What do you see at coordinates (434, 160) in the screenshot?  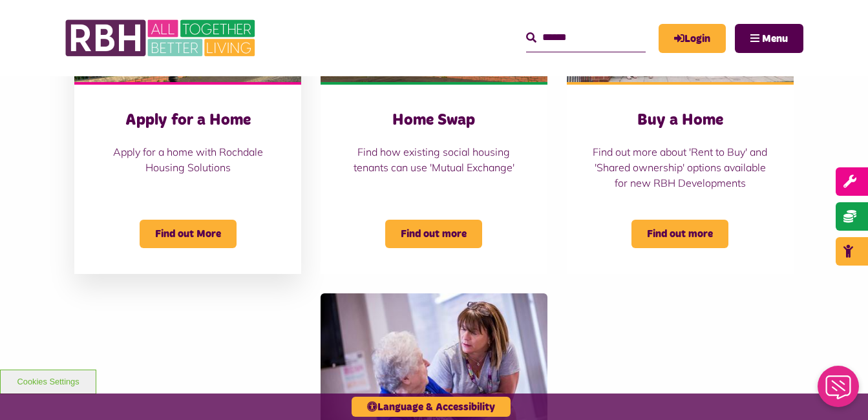 I see `p: Find how existing social housing tenants can use 'Mutual Exchange'` at bounding box center [434, 160].